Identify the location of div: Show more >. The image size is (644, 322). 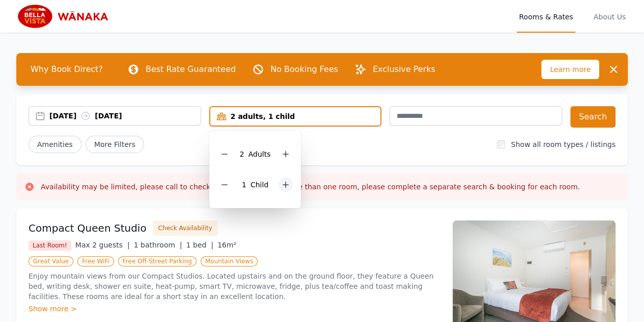
(234, 308).